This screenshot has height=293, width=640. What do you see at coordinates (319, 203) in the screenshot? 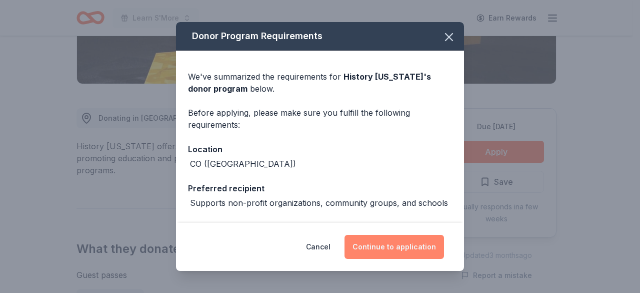
I see `div: Supports non-profit organizations, community groups, and schools` at bounding box center [319, 203].